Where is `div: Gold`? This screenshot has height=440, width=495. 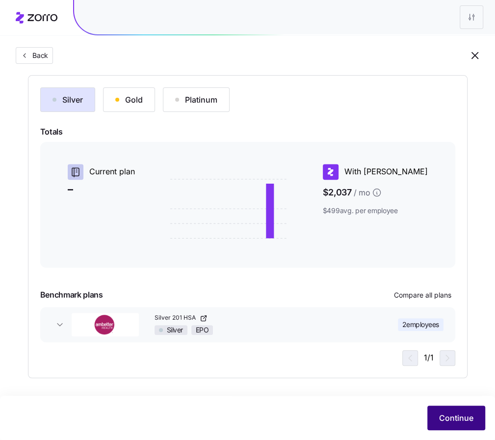 div: Gold is located at coordinates (129, 100).